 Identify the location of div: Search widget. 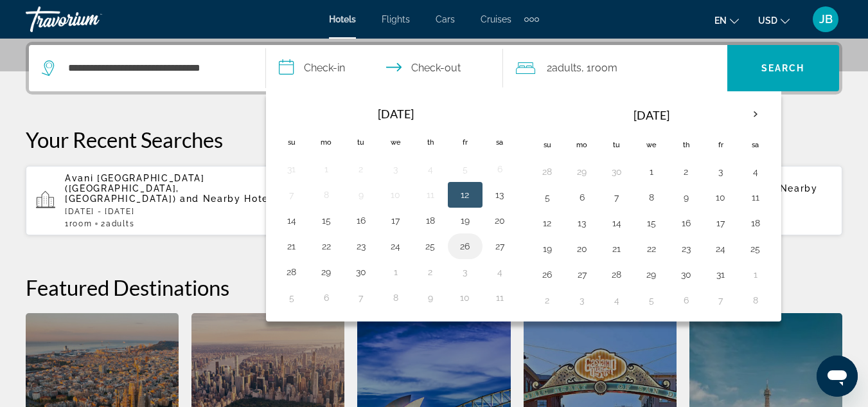
(434, 68).